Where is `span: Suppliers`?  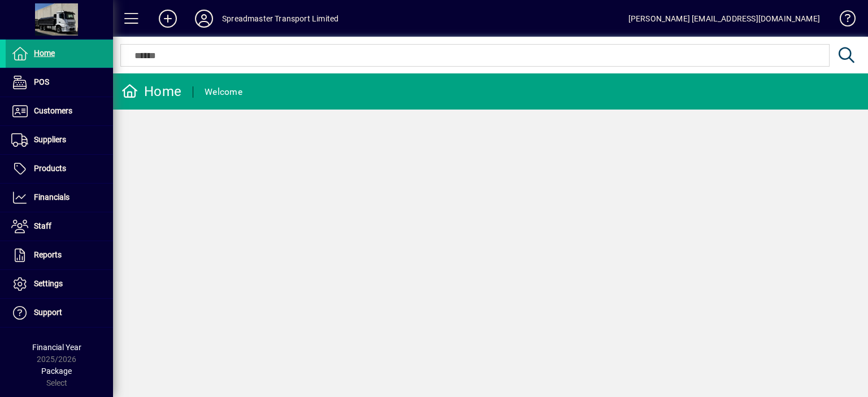
span: Suppliers is located at coordinates (50, 140).